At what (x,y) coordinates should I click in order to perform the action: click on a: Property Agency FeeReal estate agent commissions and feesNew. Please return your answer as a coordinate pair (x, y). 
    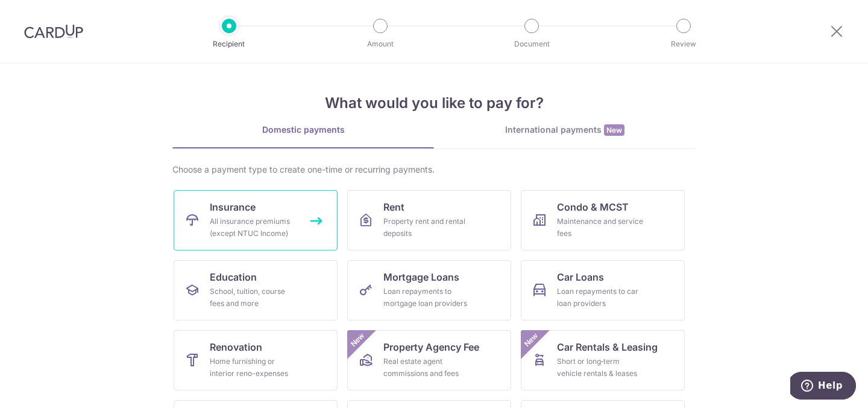
    Looking at the image, I should click on (430, 360).